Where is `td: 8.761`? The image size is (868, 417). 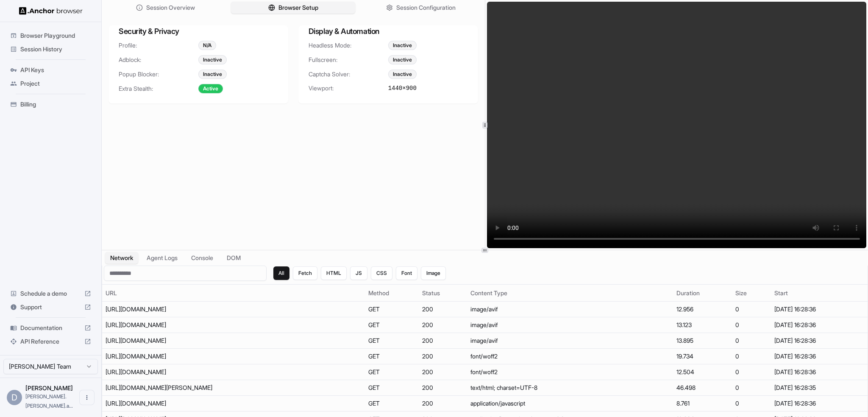
td: 8.761 is located at coordinates (702, 403).